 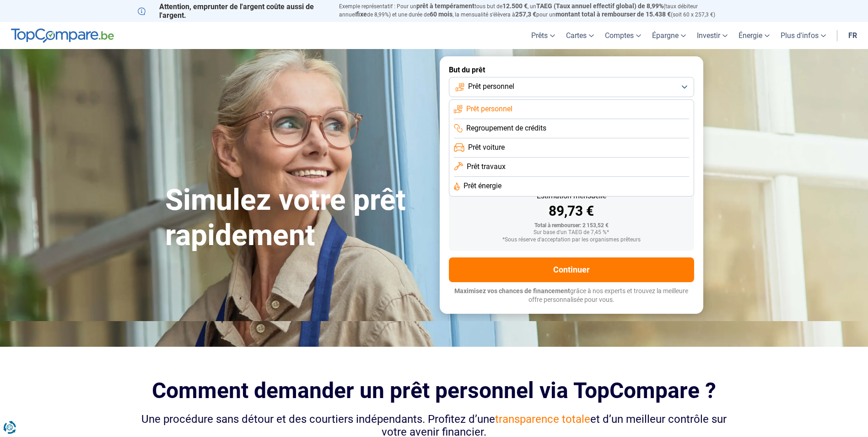 What do you see at coordinates (482, 185) in the screenshot?
I see `span: Prêt énergie` at bounding box center [482, 185].